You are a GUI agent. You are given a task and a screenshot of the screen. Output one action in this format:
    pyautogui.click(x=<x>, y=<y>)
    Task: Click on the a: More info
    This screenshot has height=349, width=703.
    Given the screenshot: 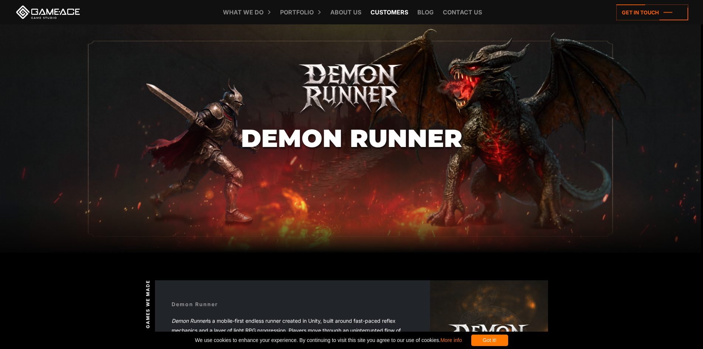 What is the action you would take?
    pyautogui.click(x=451, y=340)
    